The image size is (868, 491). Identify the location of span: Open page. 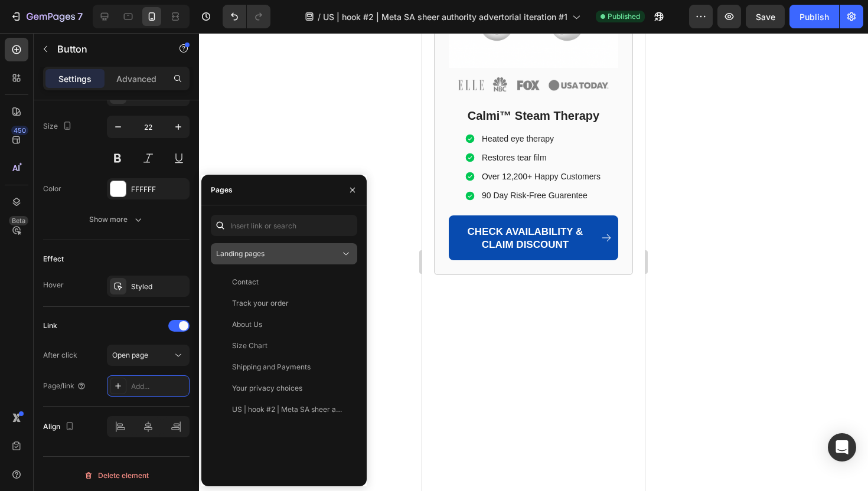
(130, 355).